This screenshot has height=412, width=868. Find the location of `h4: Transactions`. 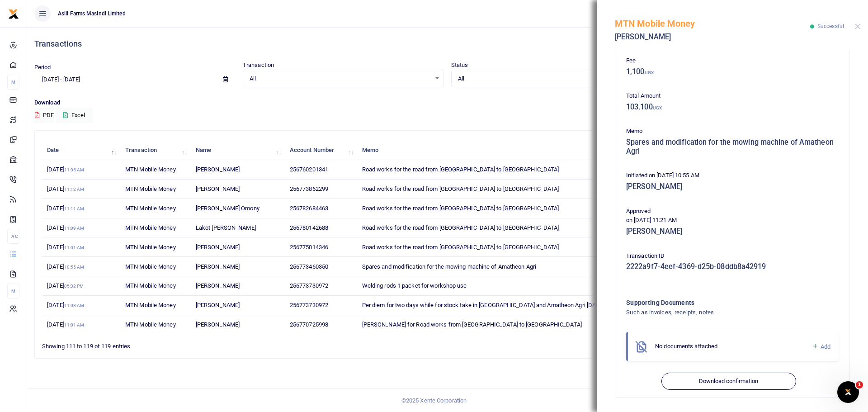

h4: Transactions is located at coordinates (448, 44).